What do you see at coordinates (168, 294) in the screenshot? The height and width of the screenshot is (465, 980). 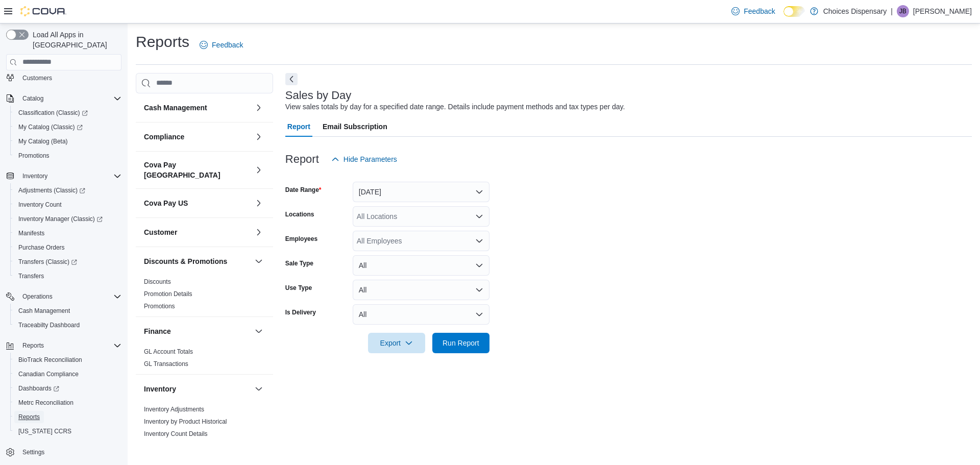 I see `span: Promotion Details` at bounding box center [168, 294].